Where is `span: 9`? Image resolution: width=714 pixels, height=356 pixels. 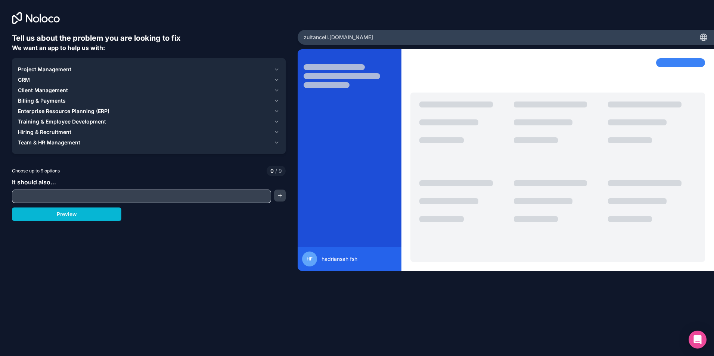 span: 9 is located at coordinates (278, 171).